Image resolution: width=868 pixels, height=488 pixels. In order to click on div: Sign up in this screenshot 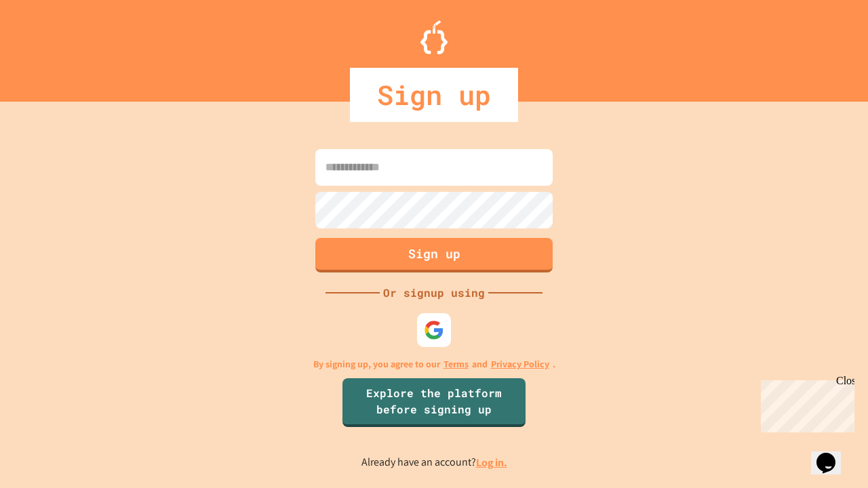, I will do `click(434, 95)`.